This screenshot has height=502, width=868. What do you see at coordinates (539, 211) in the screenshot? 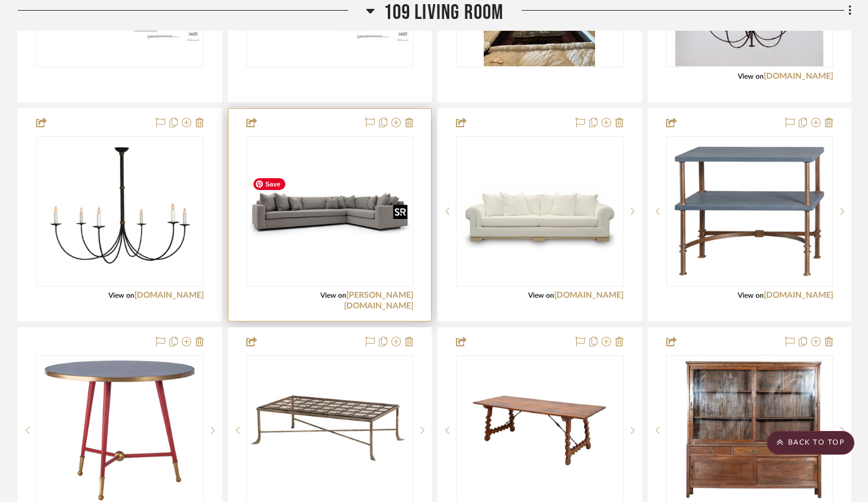
I see `img: Ina Sofa` at bounding box center [539, 211].